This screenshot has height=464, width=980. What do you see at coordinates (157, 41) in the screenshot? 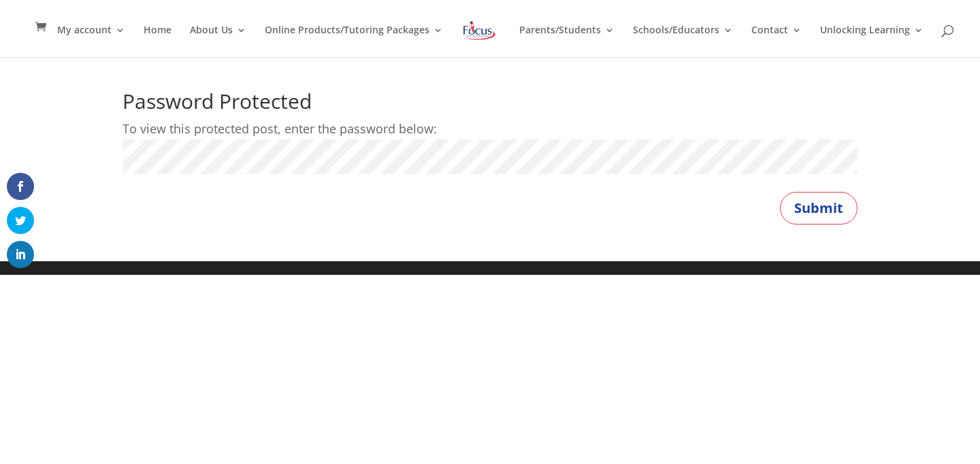
I see `a: Home` at bounding box center [157, 41].